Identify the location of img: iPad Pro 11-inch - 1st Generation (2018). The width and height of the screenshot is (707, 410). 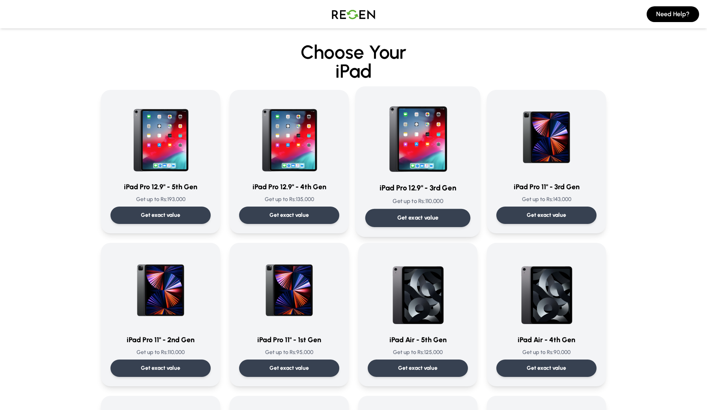
(289, 290).